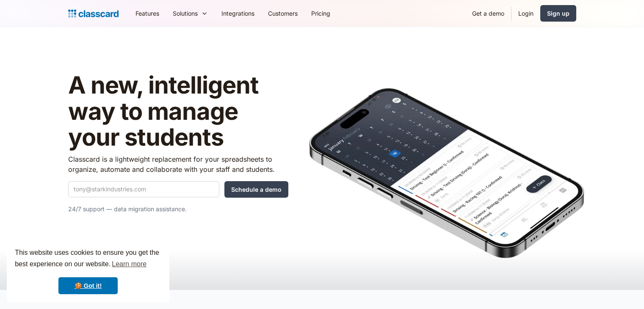 This screenshot has width=644, height=309. I want to click on h1: A new, intelligent way to manage your students, so click(178, 111).